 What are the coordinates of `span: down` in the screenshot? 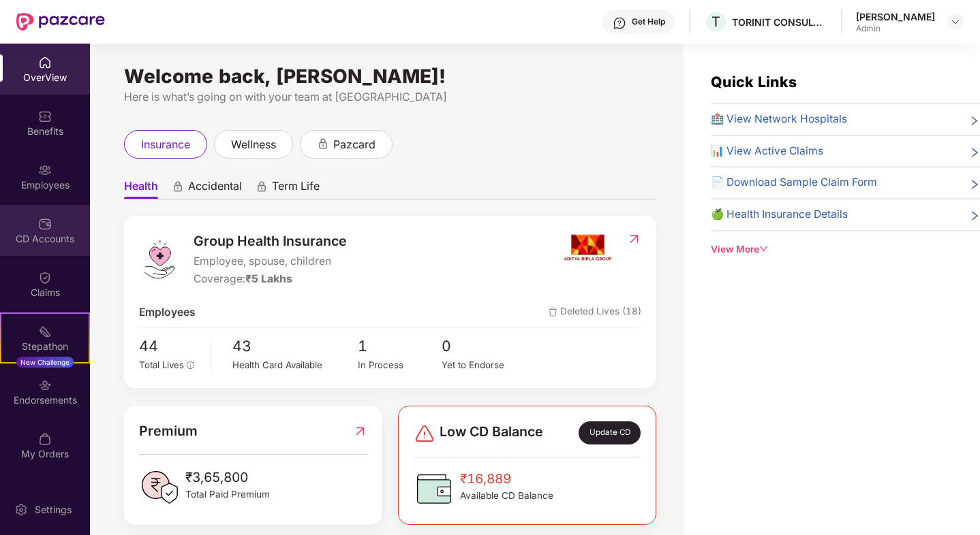 It's located at (764, 249).